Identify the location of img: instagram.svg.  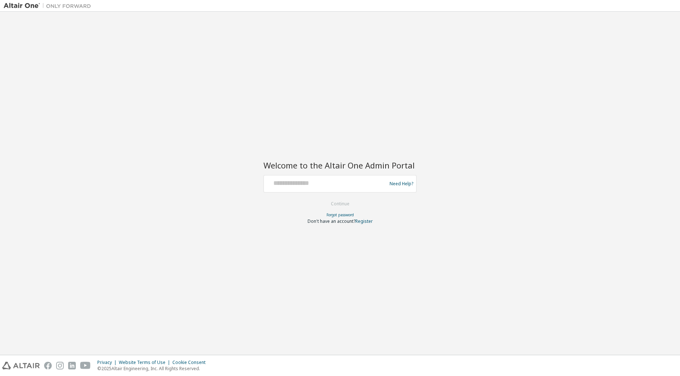
(60, 365).